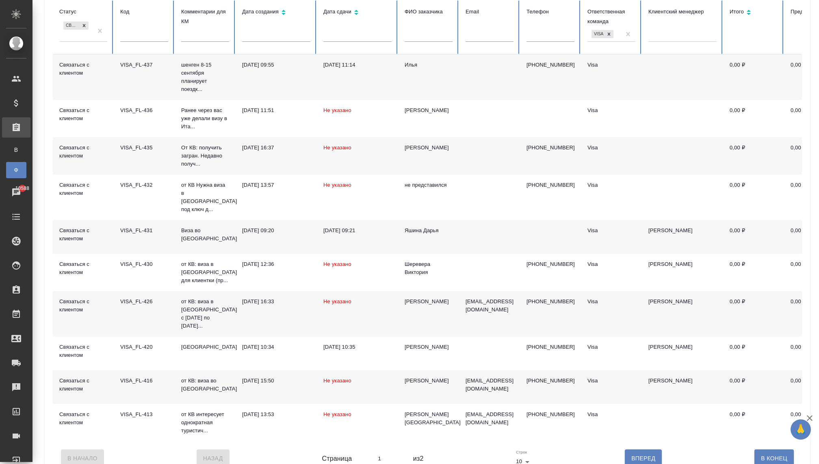 This screenshot has height=464, width=819. What do you see at coordinates (144, 264) in the screenshot?
I see `div: VISA_FL-430` at bounding box center [144, 264].